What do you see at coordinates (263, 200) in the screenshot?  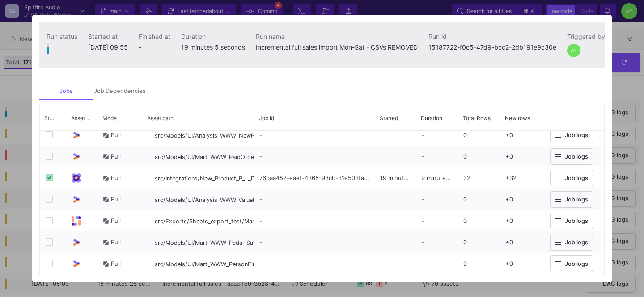 I see `button: src/Models/UI/Analysis_WWW_ValueHeaderBaseline/analysis_www_valueheaders` at bounding box center [263, 200].